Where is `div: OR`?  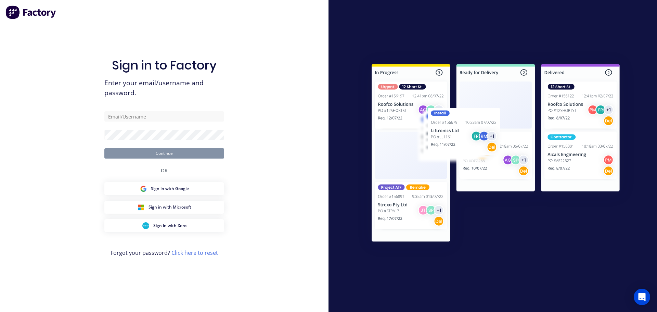
div: OR is located at coordinates (164, 170).